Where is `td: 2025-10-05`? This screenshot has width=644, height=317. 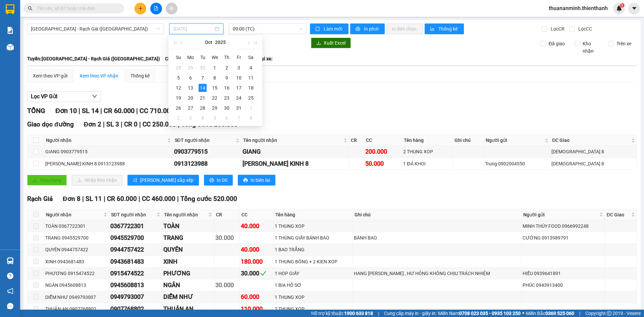
td: 2025-10-05 is located at coordinates (178, 78).